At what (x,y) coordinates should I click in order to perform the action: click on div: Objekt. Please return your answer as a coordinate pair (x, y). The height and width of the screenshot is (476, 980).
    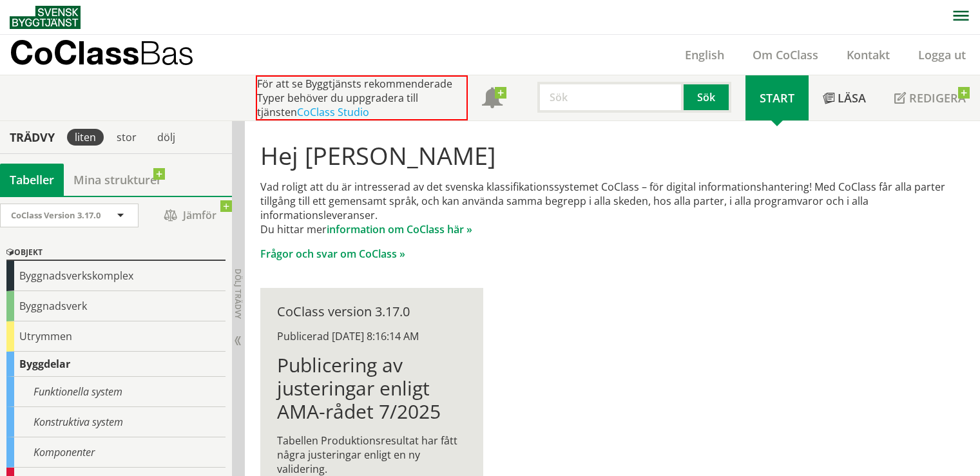
    Looking at the image, I should click on (116, 253).